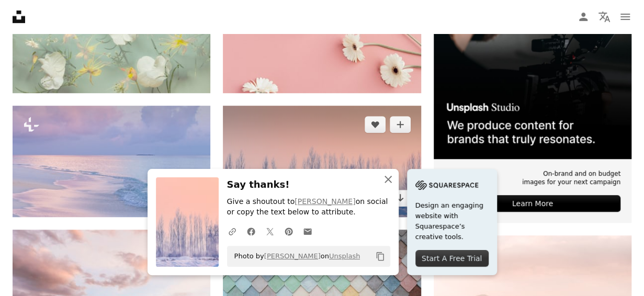 The image size is (644, 296). Describe the element at coordinates (111, 161) in the screenshot. I see `img: a view of a beach with waves coming in to shore` at that location.